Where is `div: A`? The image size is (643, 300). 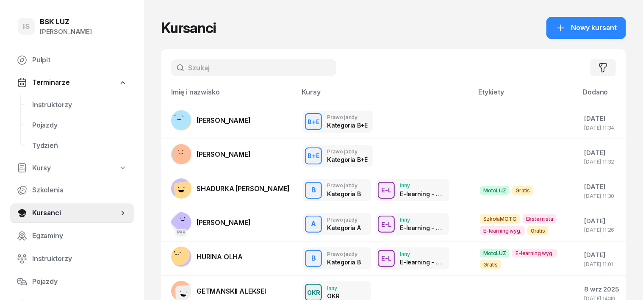
div: A is located at coordinates (314, 224).